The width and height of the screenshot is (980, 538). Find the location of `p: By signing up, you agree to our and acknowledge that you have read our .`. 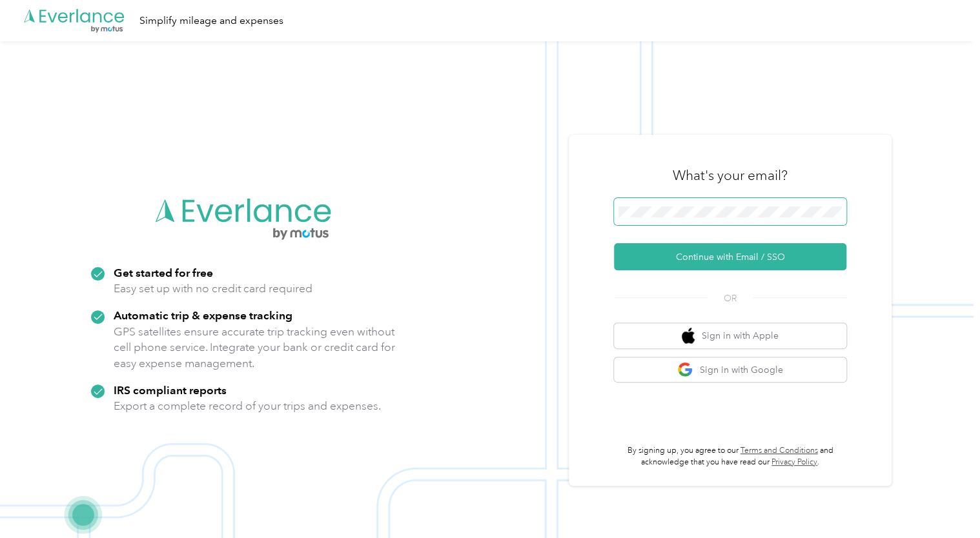

p: By signing up, you agree to our and acknowledge that you have read our . is located at coordinates (730, 456).